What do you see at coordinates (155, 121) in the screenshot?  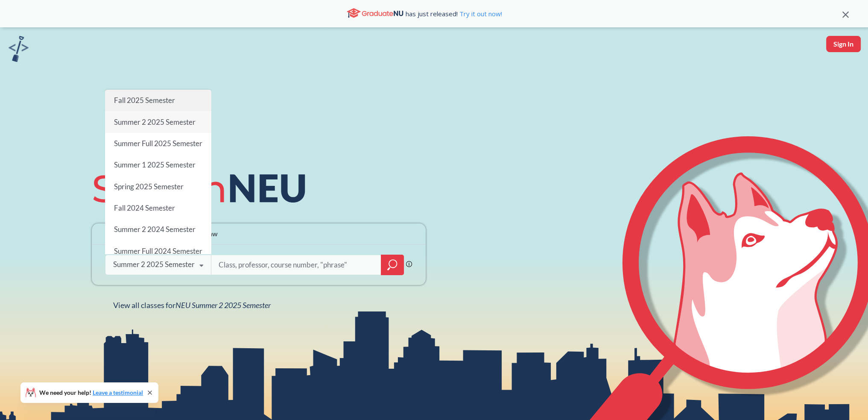 I see `span: Summer 2 2025 Semester` at bounding box center [155, 121].